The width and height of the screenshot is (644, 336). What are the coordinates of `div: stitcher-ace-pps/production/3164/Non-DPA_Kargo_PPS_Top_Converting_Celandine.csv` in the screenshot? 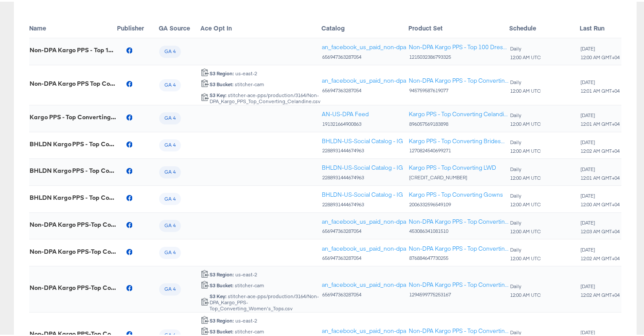 It's located at (265, 96).